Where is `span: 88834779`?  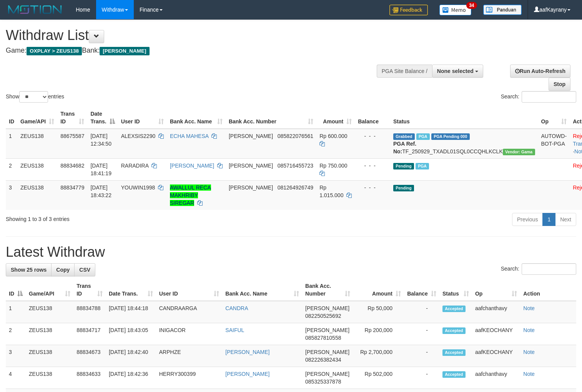
span: 88834779 is located at coordinates (72, 187).